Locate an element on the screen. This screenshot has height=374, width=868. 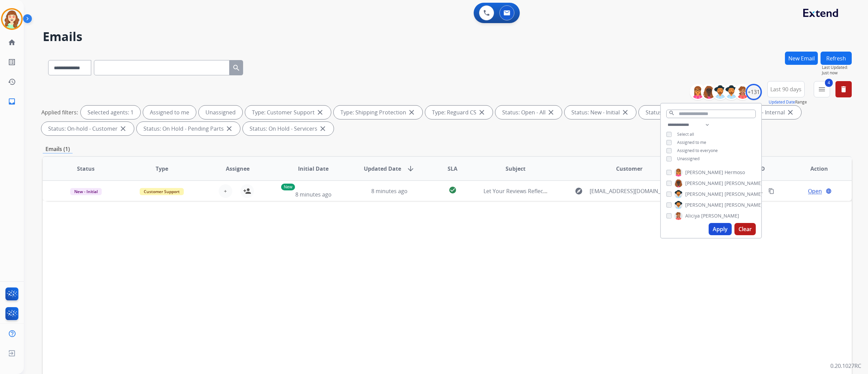
mat-icon: arrow_downward is located at coordinates (411, 168).